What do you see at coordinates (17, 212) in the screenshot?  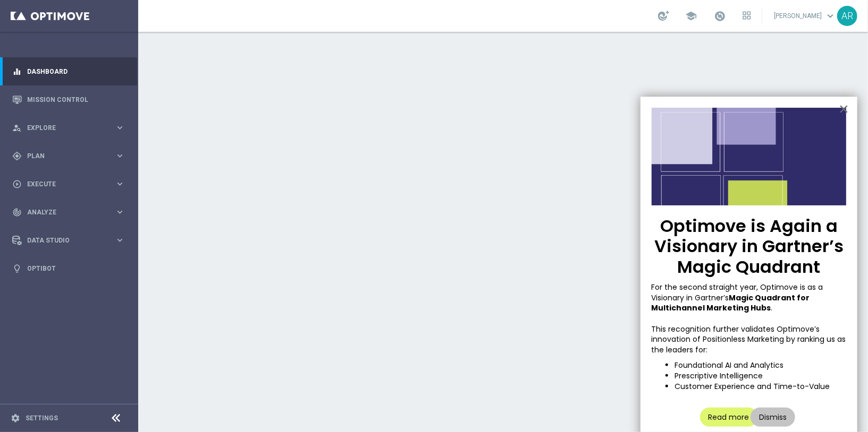 I see `i: track_changes` at bounding box center [17, 212].